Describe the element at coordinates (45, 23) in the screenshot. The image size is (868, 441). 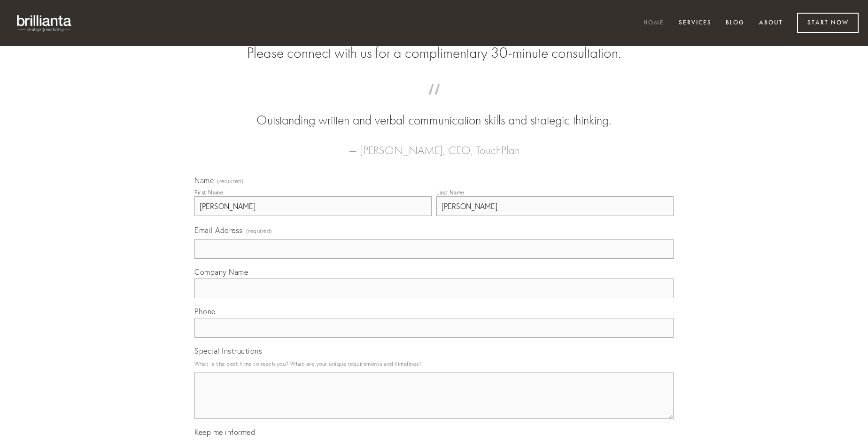
I see `img: brillianta - research, strategy, marketing` at that location.